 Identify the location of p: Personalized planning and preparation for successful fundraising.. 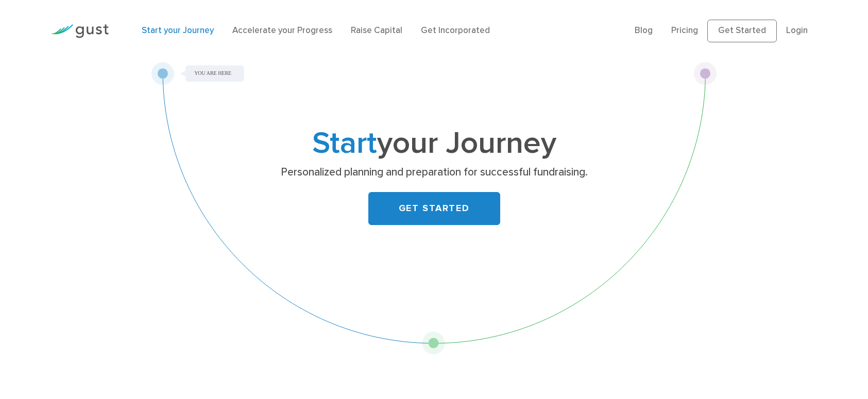
(434, 173).